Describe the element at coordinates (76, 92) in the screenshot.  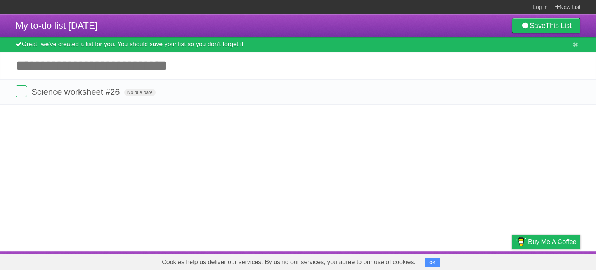
I see `span: Science worksheet #26` at that location.